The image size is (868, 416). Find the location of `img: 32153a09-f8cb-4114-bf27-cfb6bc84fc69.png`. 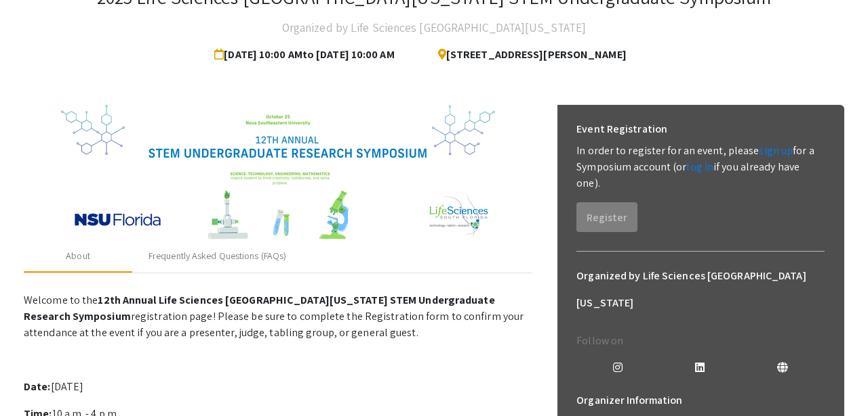

img: 32153a09-f8cb-4114-bf27-cfb6bc84fc69.png is located at coordinates (278, 173).